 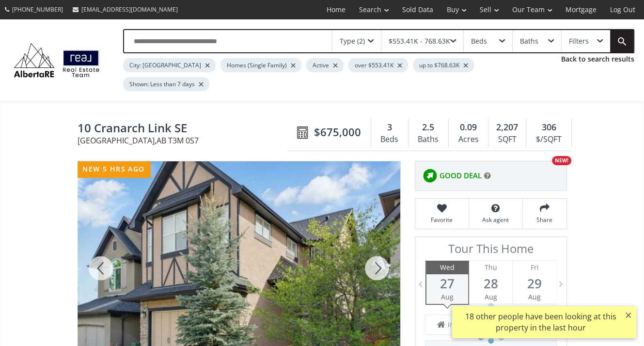 What do you see at coordinates (429, 176) in the screenshot?
I see `img: rating icon` at bounding box center [429, 176].